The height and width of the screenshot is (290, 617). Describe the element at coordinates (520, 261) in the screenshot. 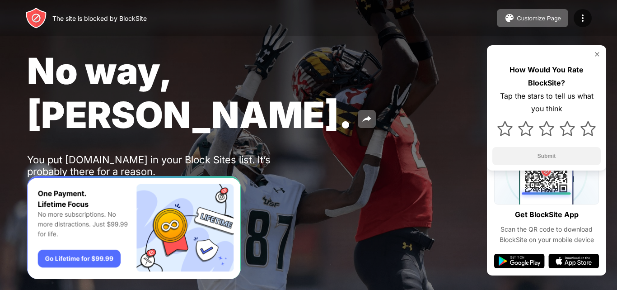

I see `img: google-play.svg` at that location.